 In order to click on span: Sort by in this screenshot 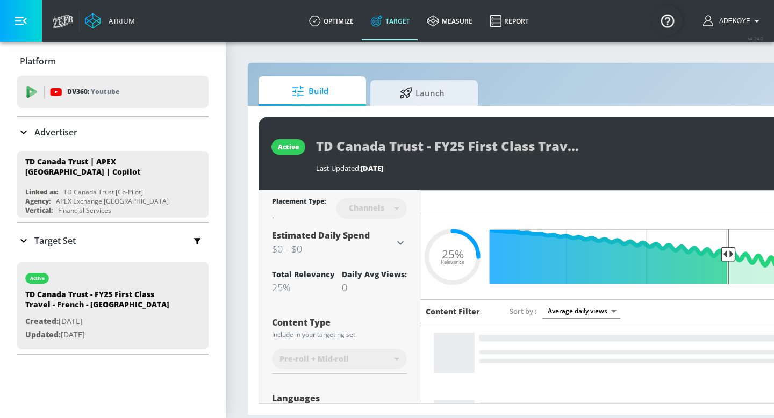, I will do `click(523, 311)`.